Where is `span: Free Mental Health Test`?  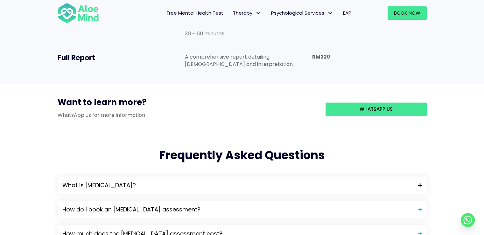
span: Free Mental Health Test is located at coordinates (195, 13).